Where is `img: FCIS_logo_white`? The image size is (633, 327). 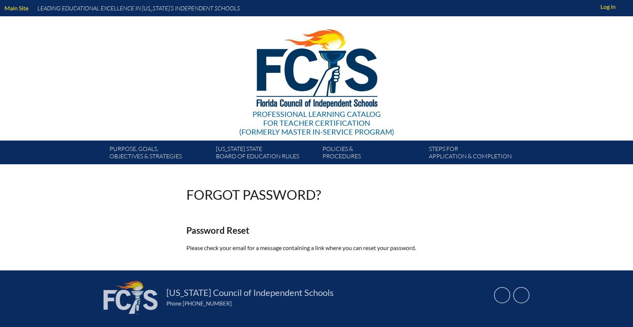 img: FCIS_logo_white is located at coordinates (131, 297).